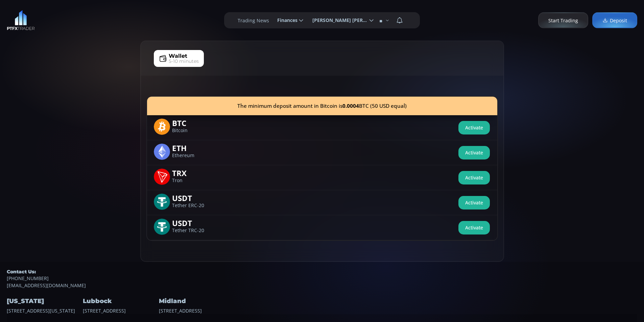  What do you see at coordinates (351, 106) in the screenshot?
I see `b: 0.0004` at bounding box center [351, 106].